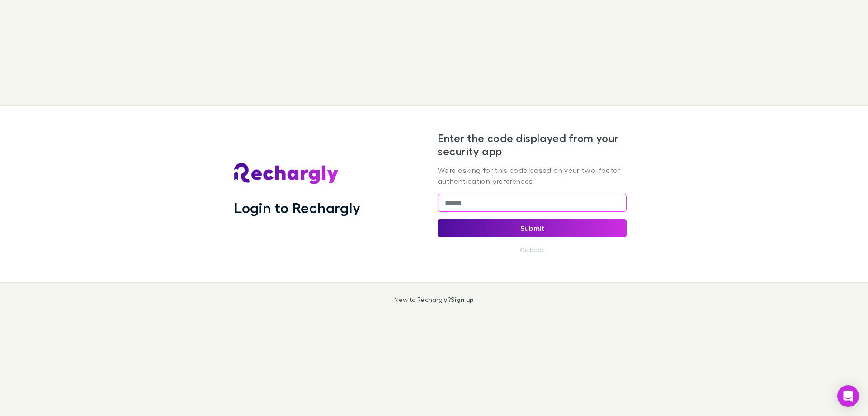  What do you see at coordinates (462, 299) in the screenshot?
I see `a: Sign up` at bounding box center [462, 299].